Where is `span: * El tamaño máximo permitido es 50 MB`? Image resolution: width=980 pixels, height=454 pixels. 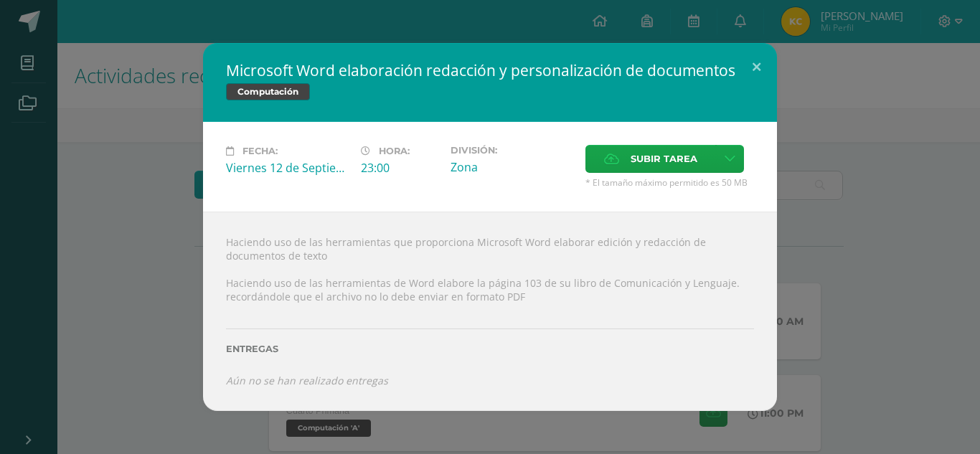
span: * El tamaño máximo permitido es 50 MB is located at coordinates (670, 182).